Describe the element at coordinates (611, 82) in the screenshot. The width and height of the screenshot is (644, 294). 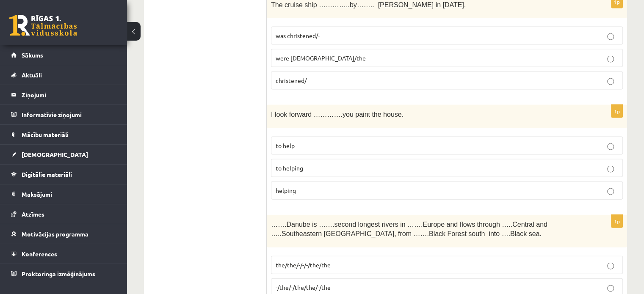
I see `input: christened/-` at that location.